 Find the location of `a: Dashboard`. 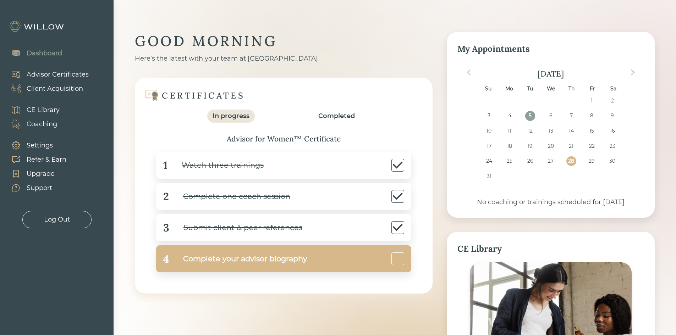

a: Dashboard is located at coordinates (33, 53).